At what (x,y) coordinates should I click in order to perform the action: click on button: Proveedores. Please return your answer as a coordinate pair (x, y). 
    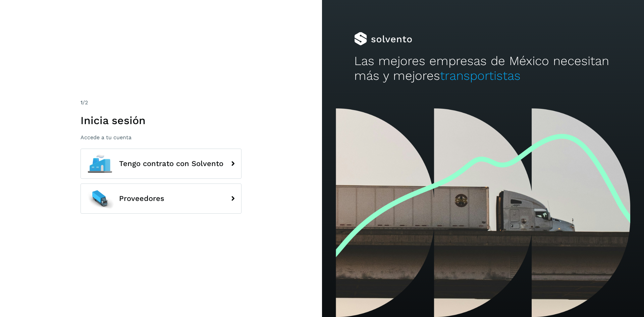
    Looking at the image, I should click on (161, 198).